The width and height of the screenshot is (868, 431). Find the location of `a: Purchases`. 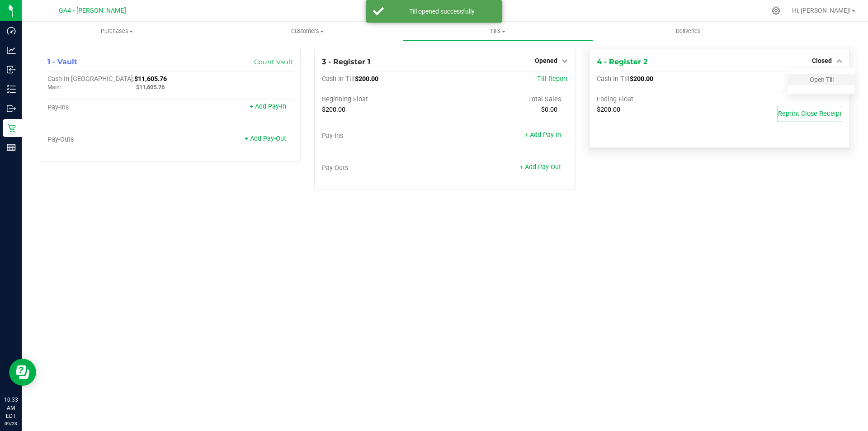

a: Purchases is located at coordinates (116, 31).